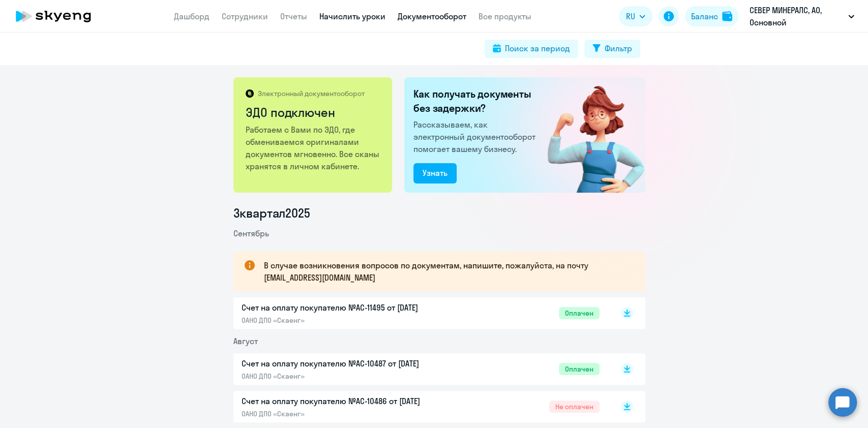  What do you see at coordinates (191, 16) in the screenshot?
I see `a: Дашборд` at bounding box center [191, 16].